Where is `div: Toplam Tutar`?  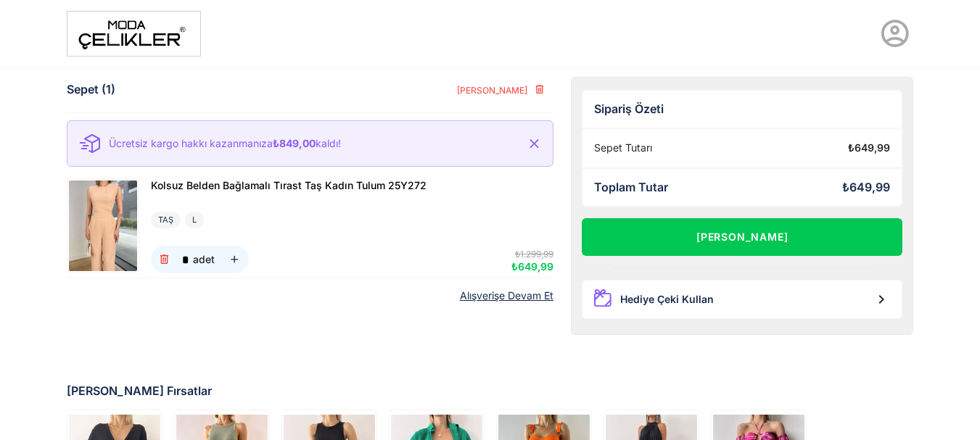
div: Toplam Tutar is located at coordinates (631, 188).